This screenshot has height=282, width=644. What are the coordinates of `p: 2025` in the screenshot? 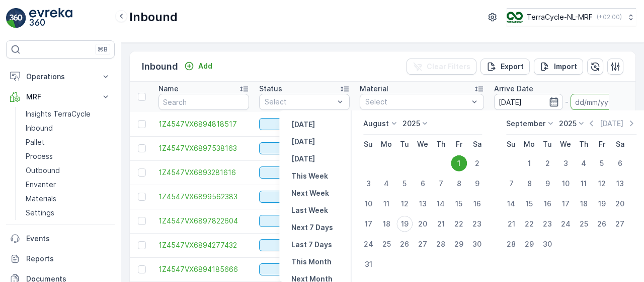 It's located at (567, 123).